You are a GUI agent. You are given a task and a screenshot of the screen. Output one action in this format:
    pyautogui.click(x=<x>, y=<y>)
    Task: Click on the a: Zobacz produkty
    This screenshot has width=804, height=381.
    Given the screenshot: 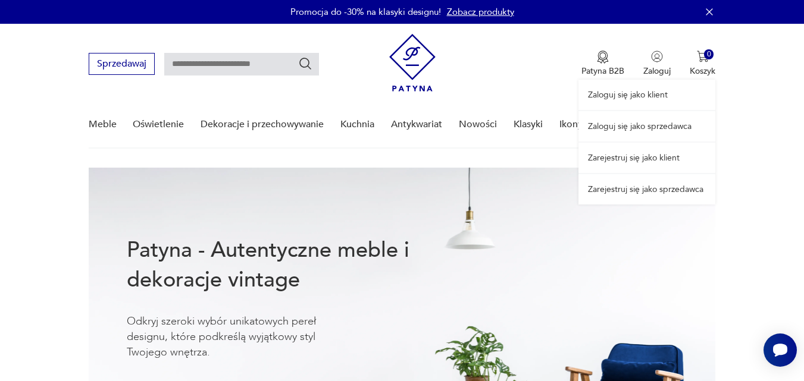 What is the action you would take?
    pyautogui.click(x=480, y=12)
    